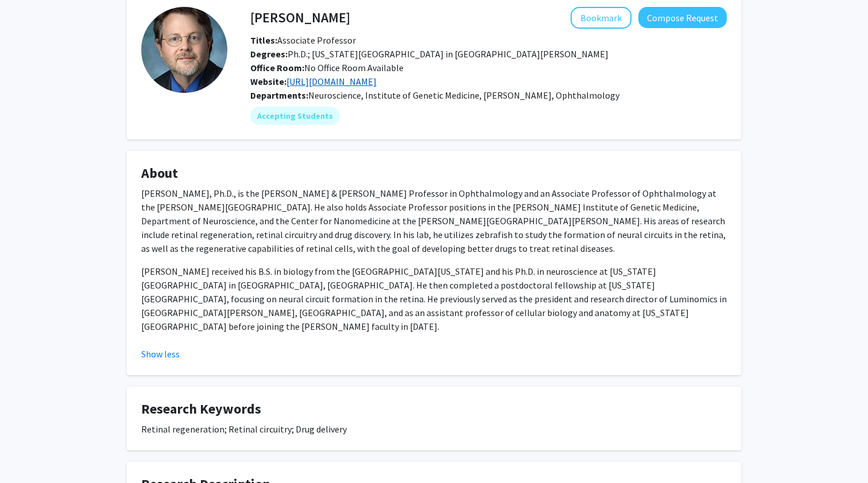 Image resolution: width=868 pixels, height=483 pixels. Describe the element at coordinates (434, 429) in the screenshot. I see `div: Retinal regeneration; Retinal circuitry; Drug delivery` at that location.